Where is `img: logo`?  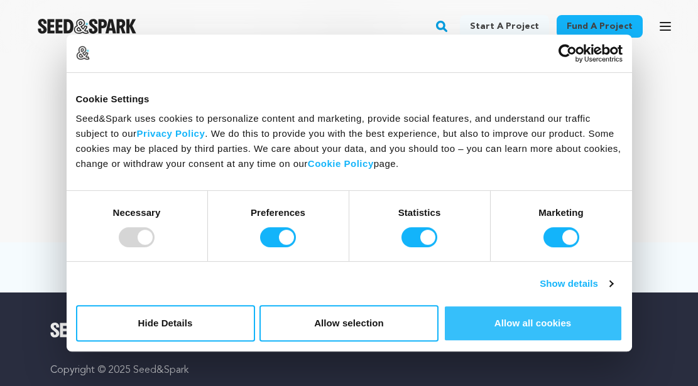 img: logo is located at coordinates (83, 53).